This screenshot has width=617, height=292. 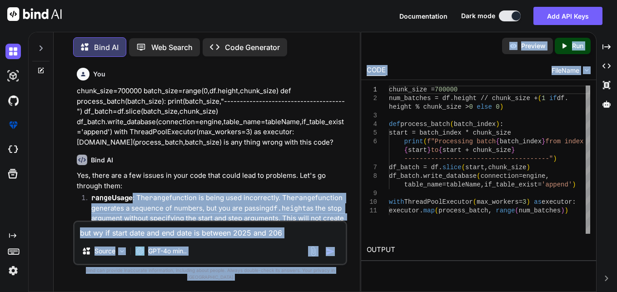 I want to click on img: darkAi-studio, so click(x=13, y=76).